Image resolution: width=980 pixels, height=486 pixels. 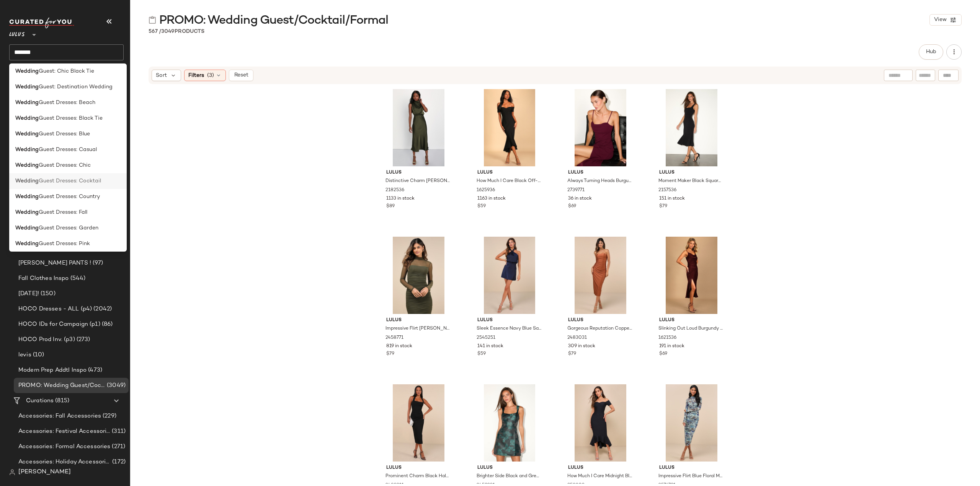 I want to click on span: Guest Dresses: Cocktail, so click(x=69, y=181).